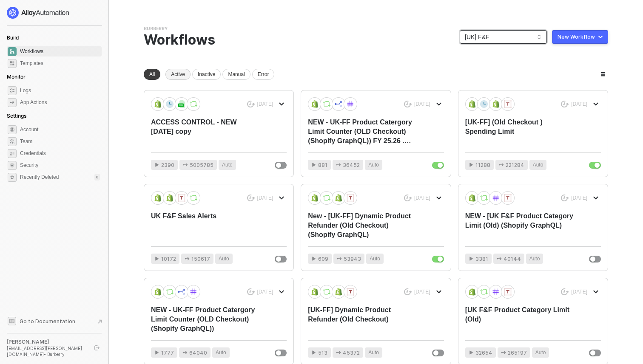 The height and width of the screenshot is (364, 643). What do you see at coordinates (100, 322) in the screenshot?
I see `span: document-arrow` at bounding box center [100, 322].